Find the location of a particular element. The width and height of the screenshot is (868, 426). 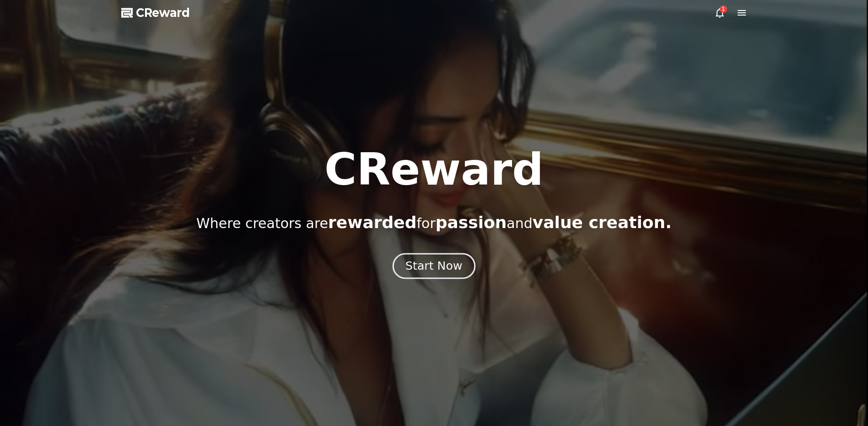

span: rewarded is located at coordinates (372, 222).